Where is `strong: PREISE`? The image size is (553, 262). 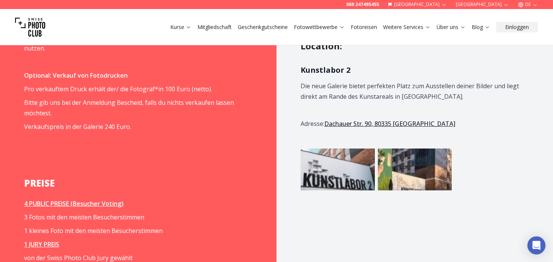
strong: PREISE is located at coordinates (39, 183).